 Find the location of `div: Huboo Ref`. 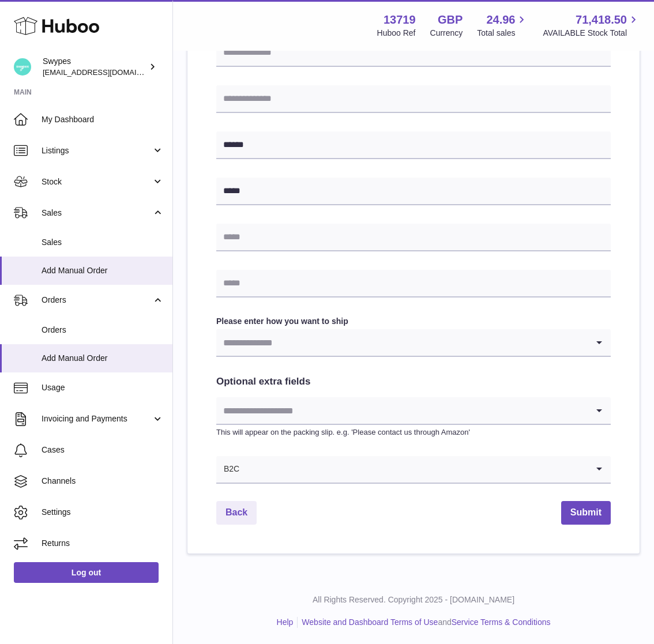

div: Huboo Ref is located at coordinates (396, 33).